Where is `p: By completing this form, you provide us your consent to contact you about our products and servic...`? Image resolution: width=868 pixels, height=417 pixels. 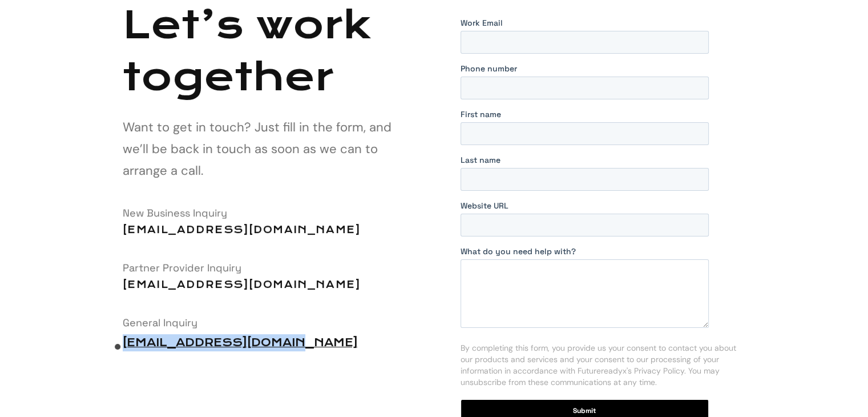
p: By completing this form, you provide us your consent to contact you about our products and servic... is located at coordinates (599, 365).